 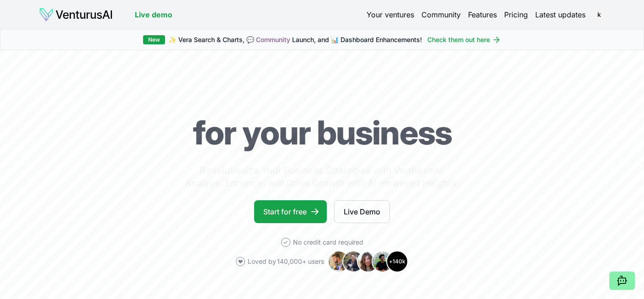 What do you see at coordinates (153, 14) in the screenshot?
I see `a: Live demo` at bounding box center [153, 14].